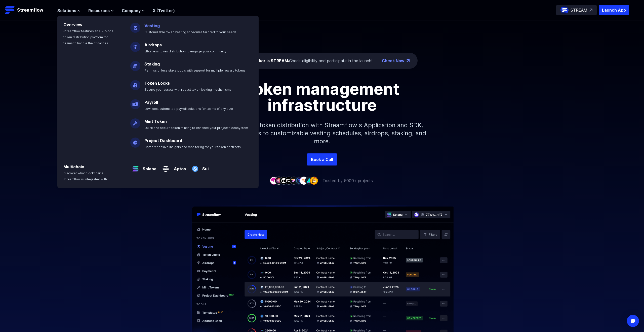  What do you see at coordinates (204, 167) in the screenshot?
I see `a: Sui` at bounding box center [204, 167].